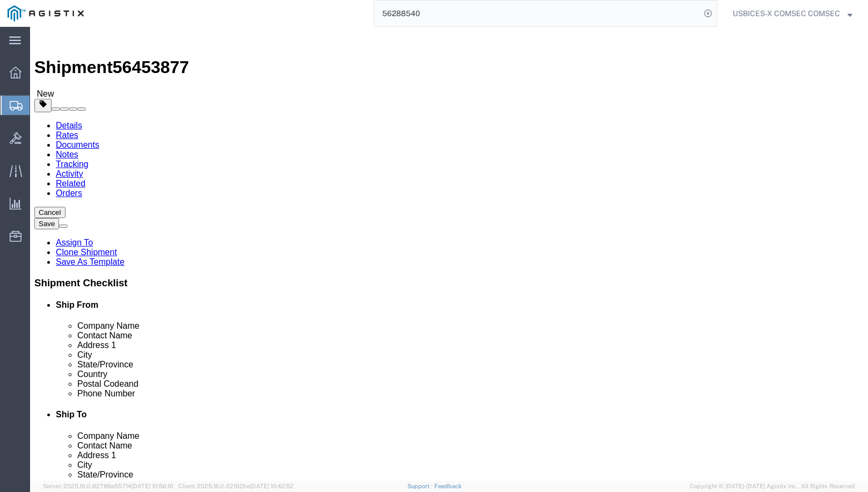 This screenshot has width=868, height=492. What do you see at coordinates (236, 486) in the screenshot?
I see `span: Client: 2025.16.0-22162be` at bounding box center [236, 486].